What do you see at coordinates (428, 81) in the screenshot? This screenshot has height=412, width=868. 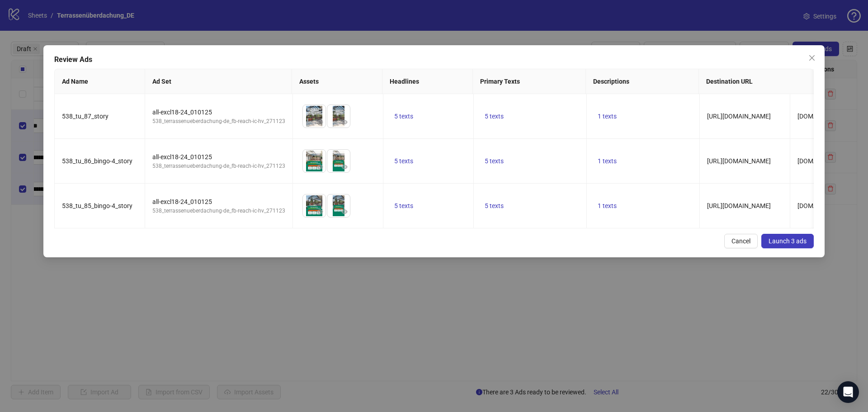 I see `th: Headlines` at bounding box center [428, 81].